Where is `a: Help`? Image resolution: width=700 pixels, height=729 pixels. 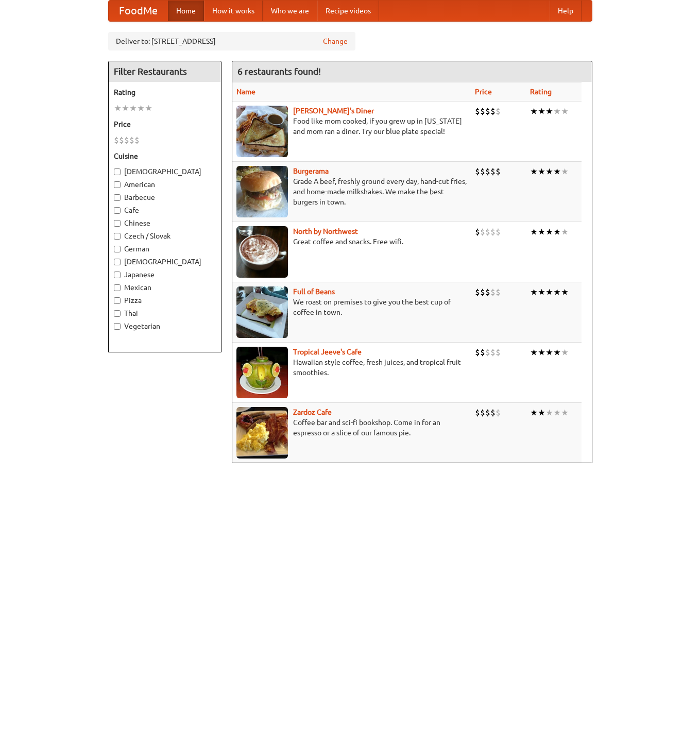
a: Help is located at coordinates (566, 11).